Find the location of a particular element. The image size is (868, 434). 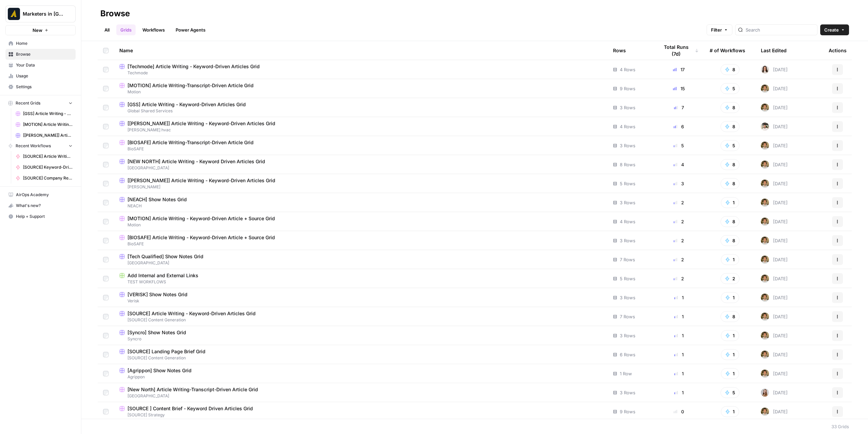

button: Filter is located at coordinates (719, 30).